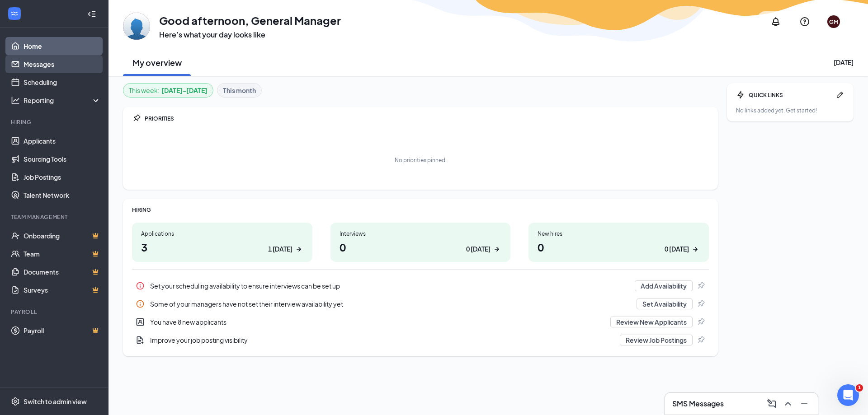 The height and width of the screenshot is (415, 868). Describe the element at coordinates (92, 14) in the screenshot. I see `svg: Collapse` at that location.